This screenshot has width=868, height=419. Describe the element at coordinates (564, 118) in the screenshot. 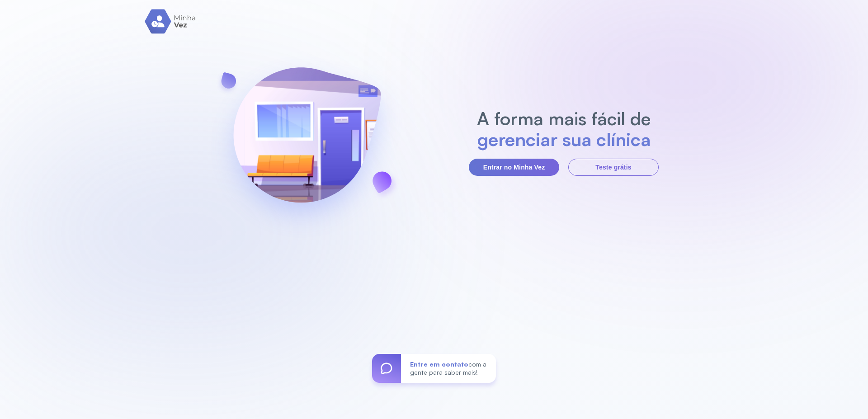

I see `h2: A forma mais fácil de` at that location.